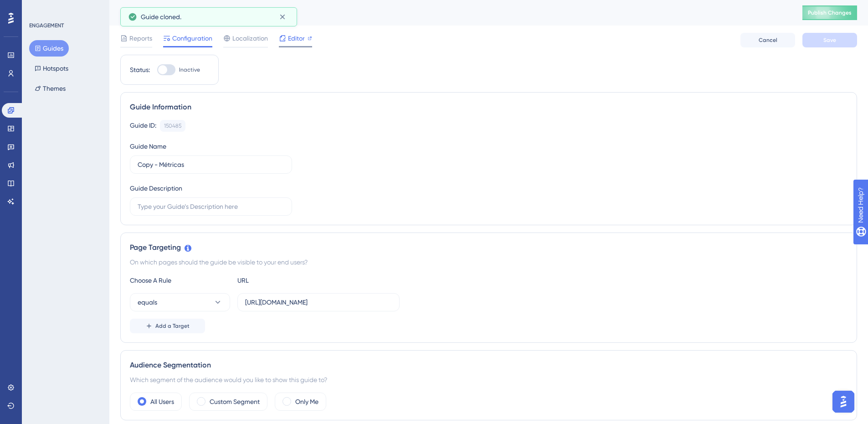  I want to click on button: Cancel, so click(767, 40).